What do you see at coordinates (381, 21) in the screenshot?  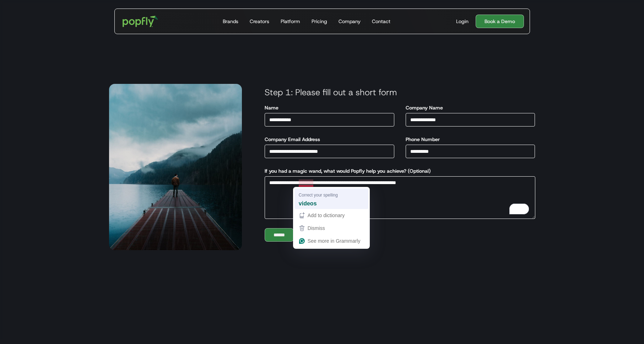 I see `div: Contact` at bounding box center [381, 21].